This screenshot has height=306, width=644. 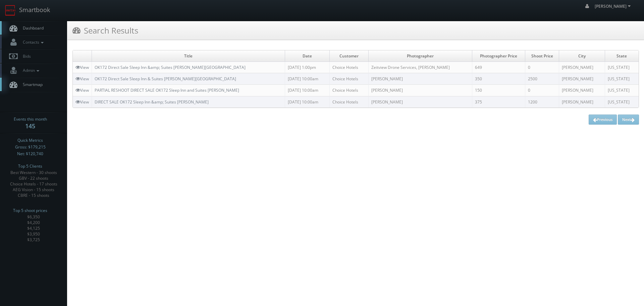 What do you see at coordinates (188, 56) in the screenshot?
I see `td: Title` at bounding box center [188, 56].